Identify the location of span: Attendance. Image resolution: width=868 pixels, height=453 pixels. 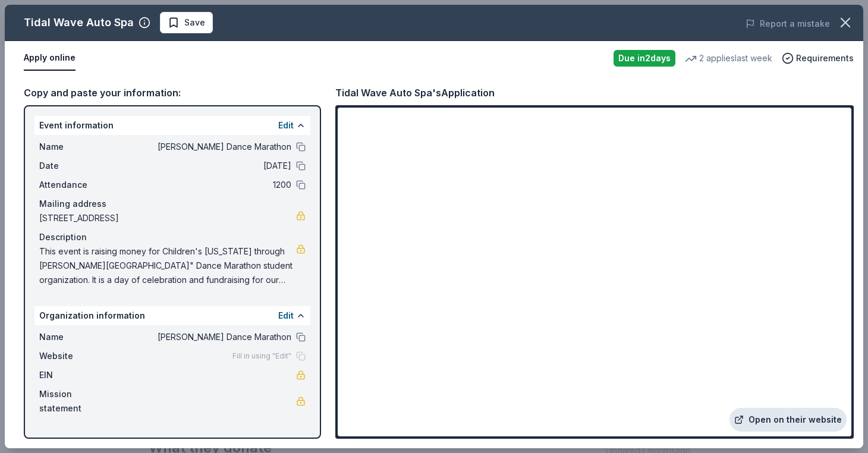
(79, 185).